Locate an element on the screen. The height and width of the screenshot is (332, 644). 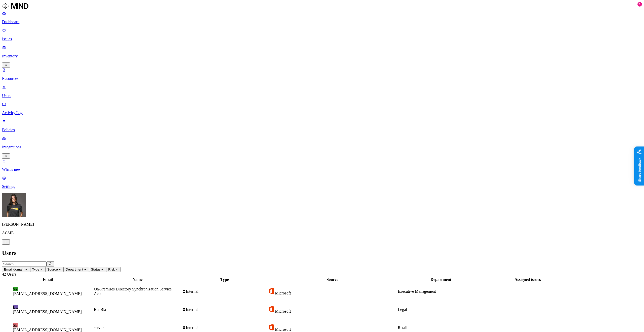
a: Policies is located at coordinates (322, 126).